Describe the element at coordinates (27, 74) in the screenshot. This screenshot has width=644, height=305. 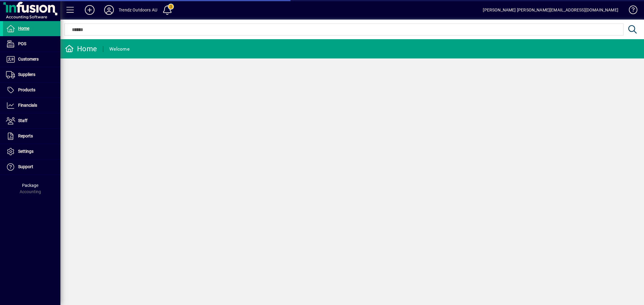
I see `span: Suppliers` at that location.